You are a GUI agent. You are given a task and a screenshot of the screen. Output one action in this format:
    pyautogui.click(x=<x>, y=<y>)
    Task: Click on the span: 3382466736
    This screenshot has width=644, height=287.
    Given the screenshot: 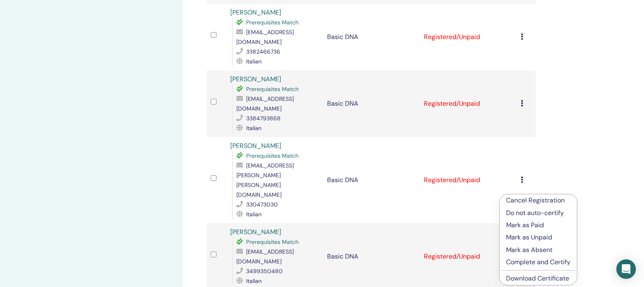 What is the action you would take?
    pyautogui.click(x=263, y=52)
    